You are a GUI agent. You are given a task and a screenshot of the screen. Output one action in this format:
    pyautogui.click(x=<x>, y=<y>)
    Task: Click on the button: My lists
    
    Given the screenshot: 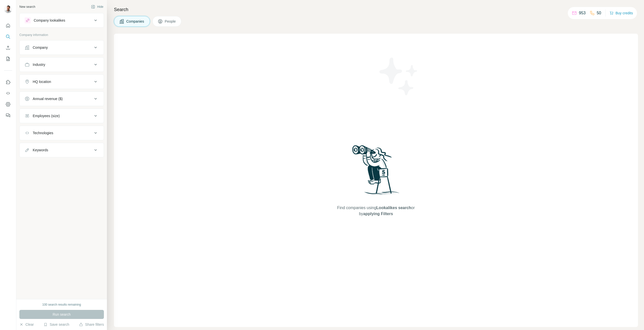 What is the action you would take?
    pyautogui.click(x=8, y=59)
    